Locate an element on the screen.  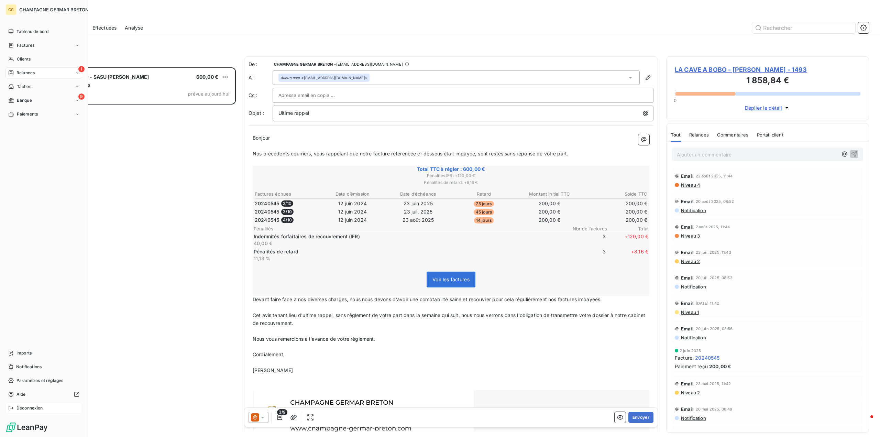
span: Pénalités is located at coordinates (410, 229).